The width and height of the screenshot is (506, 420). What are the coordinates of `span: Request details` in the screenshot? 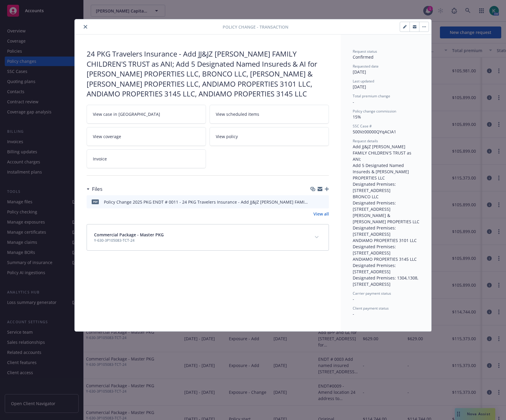 It's located at (365, 141).